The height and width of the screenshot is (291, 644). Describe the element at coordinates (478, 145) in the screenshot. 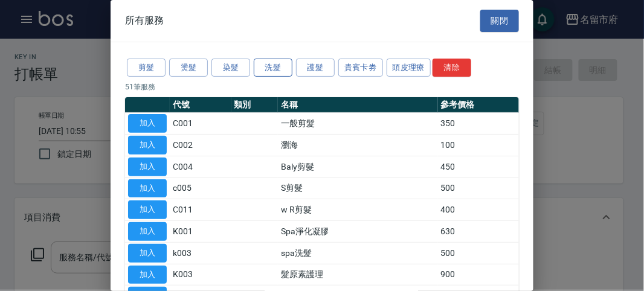

I see `td: 100` at that location.